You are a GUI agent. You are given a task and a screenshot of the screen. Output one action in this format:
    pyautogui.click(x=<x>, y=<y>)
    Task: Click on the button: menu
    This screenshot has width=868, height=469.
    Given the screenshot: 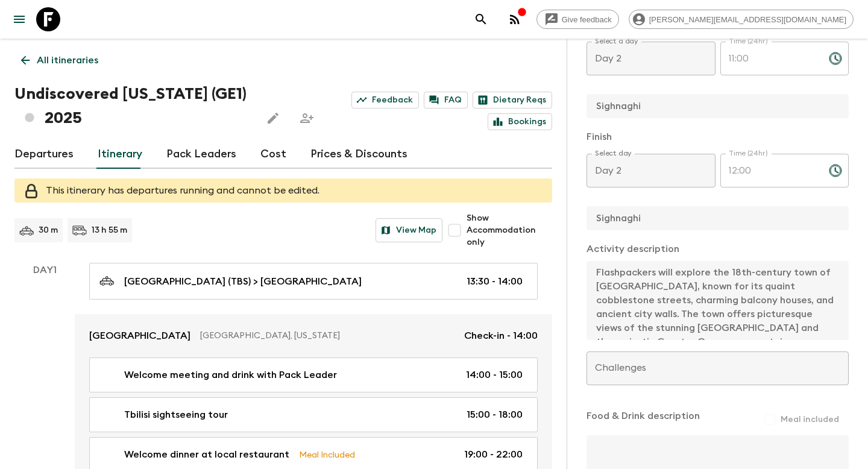 What is the action you would take?
    pyautogui.click(x=19, y=19)
    